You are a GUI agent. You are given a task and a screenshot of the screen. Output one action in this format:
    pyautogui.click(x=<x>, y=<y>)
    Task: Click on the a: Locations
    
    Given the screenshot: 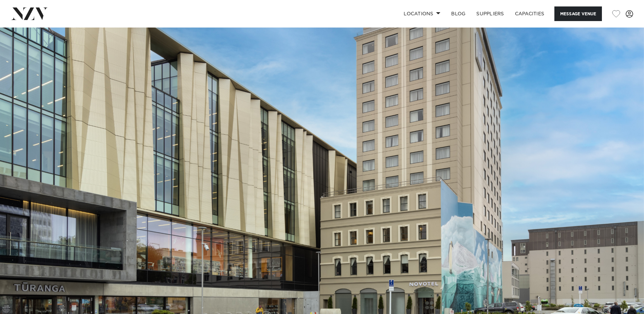 What is the action you would take?
    pyautogui.click(x=422, y=14)
    